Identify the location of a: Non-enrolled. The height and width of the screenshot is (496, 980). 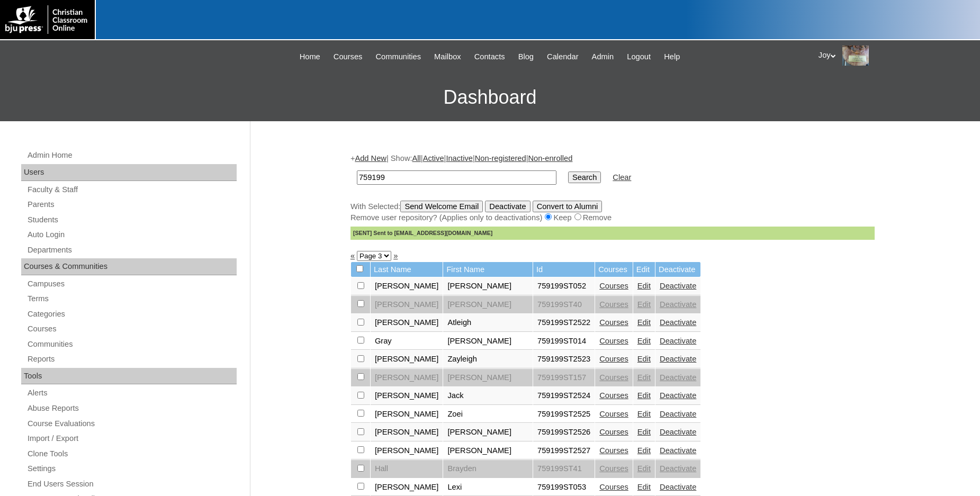
(550, 158).